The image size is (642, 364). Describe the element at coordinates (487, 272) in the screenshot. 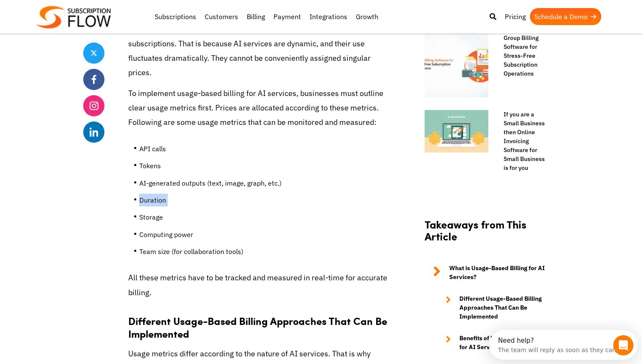

I see `a: What is Usage-Based Billing for AI Services?` at that location.